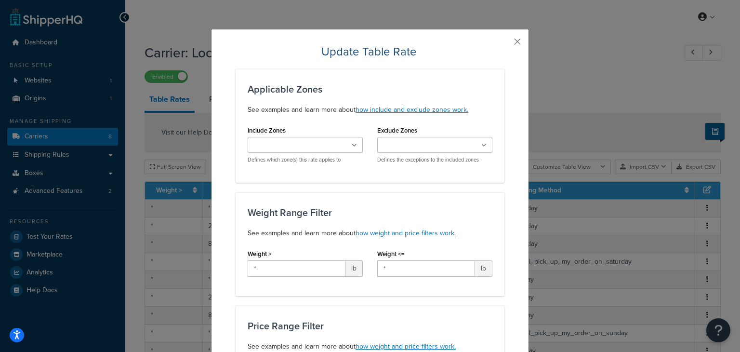 The image size is (740, 352). Describe the element at coordinates (260, 253) in the screenshot. I see `label: Weight >` at that location.